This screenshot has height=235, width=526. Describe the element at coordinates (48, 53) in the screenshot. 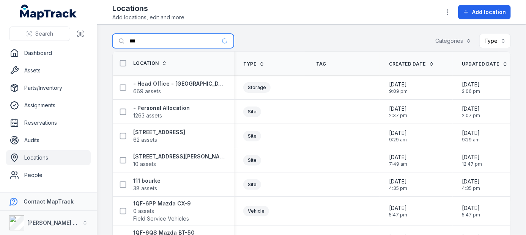

I see `a: Dashboard` at that location.